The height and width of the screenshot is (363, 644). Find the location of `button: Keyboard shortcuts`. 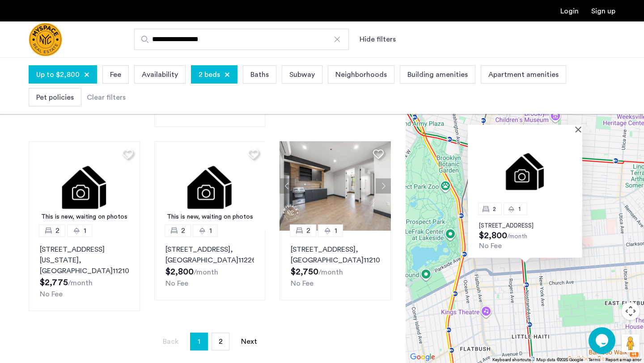

button: Keyboard shortcuts is located at coordinates (511, 360).